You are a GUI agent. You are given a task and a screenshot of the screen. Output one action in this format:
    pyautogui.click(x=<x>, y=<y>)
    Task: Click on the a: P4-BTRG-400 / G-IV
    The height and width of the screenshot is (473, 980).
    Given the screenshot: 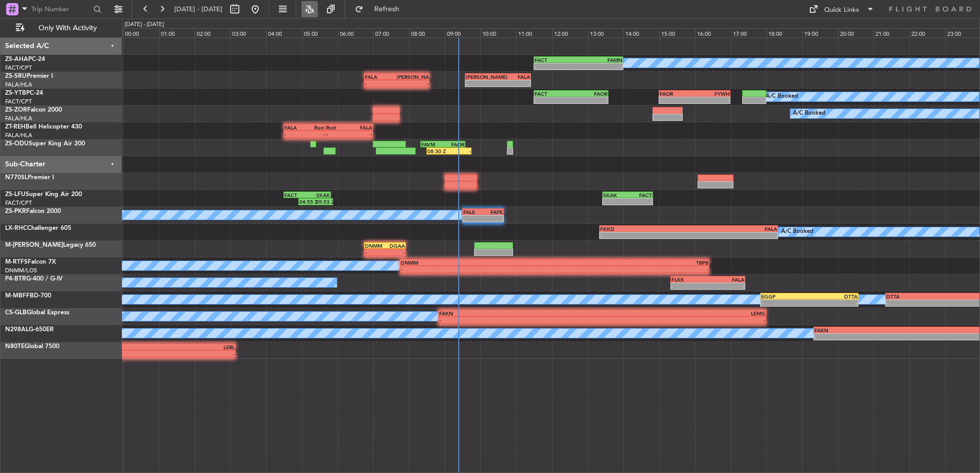 What is the action you would take?
    pyautogui.click(x=34, y=279)
    